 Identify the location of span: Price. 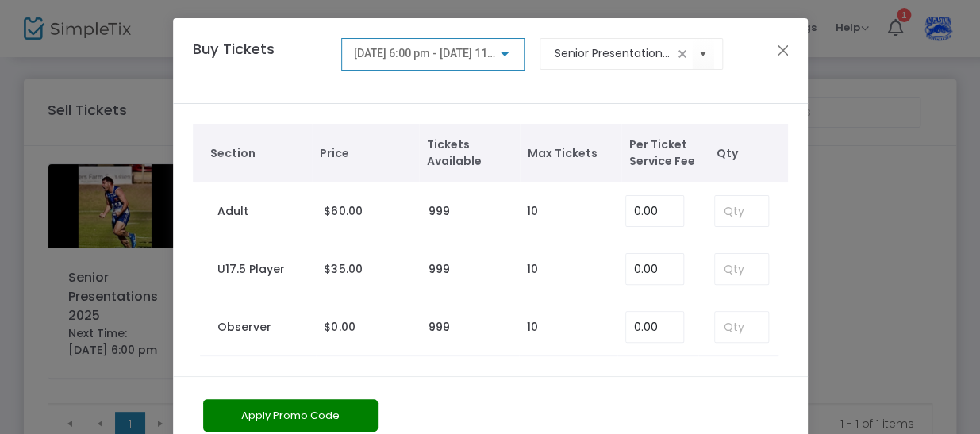
(365, 153).